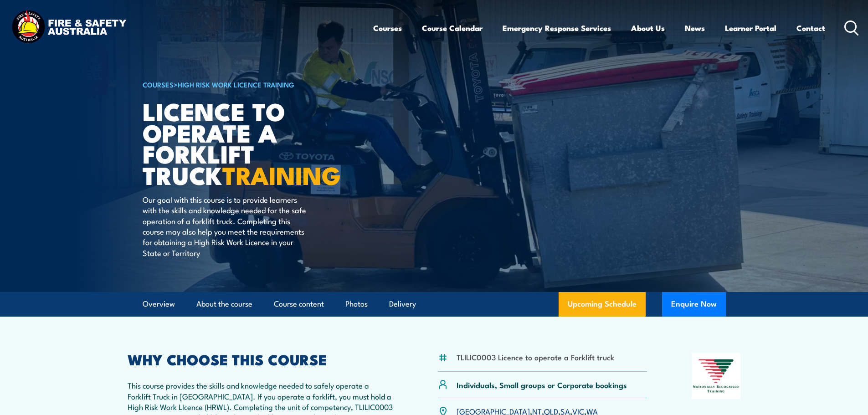 Image resolution: width=868 pixels, height=415 pixels. What do you see at coordinates (236, 84) in the screenshot?
I see `a: High Risk Work Licence Training` at bounding box center [236, 84].